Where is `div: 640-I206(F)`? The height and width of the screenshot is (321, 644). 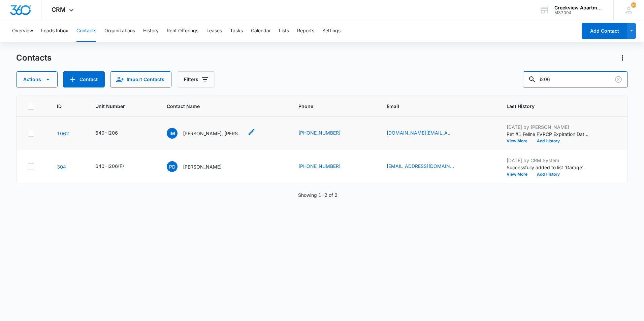
div: 640-I206(F) is located at coordinates (109, 166).